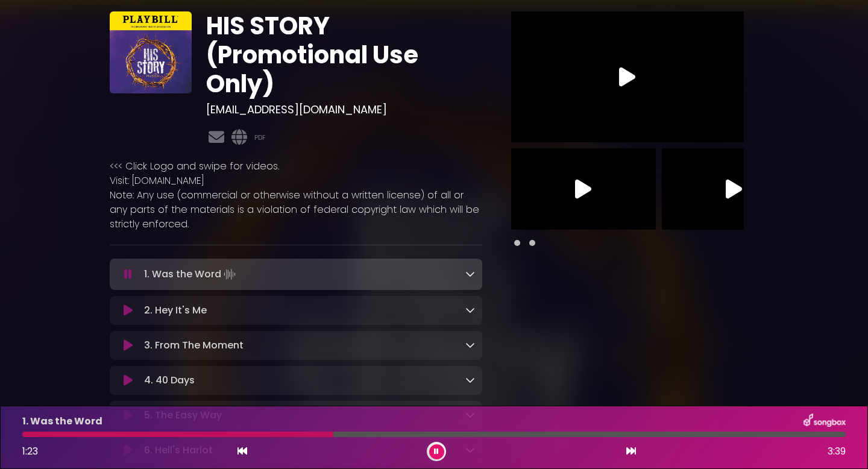 This screenshot has width=868, height=469. Describe the element at coordinates (230, 274) in the screenshot. I see `img: waveform4.gif` at that location.